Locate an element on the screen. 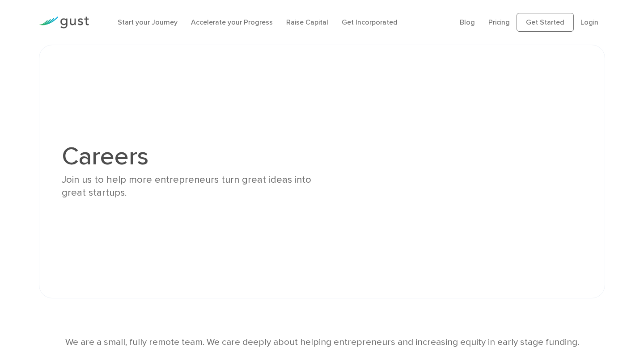 Image resolution: width=644 pixels, height=352 pixels. a: Login is located at coordinates (589, 22).